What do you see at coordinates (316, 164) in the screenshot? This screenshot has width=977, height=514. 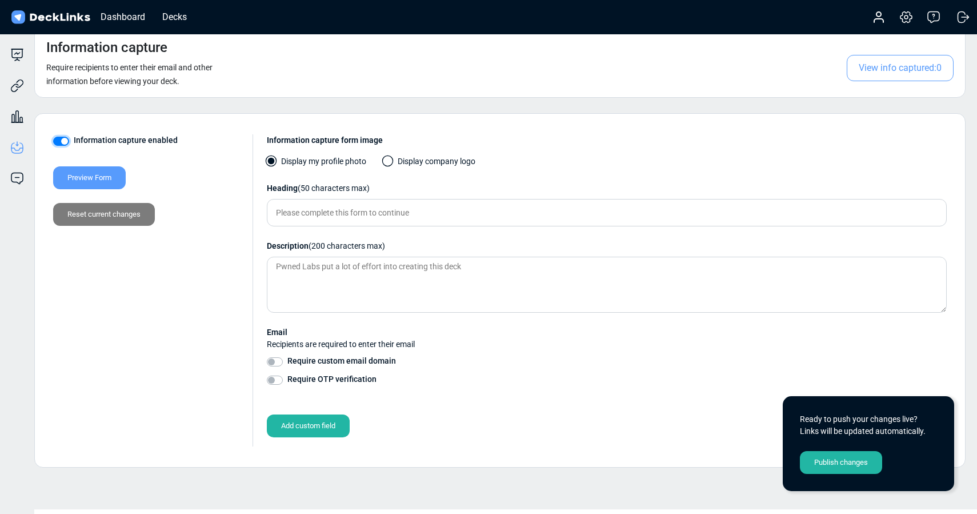 I see `label: Display my profile photo` at bounding box center [316, 164].